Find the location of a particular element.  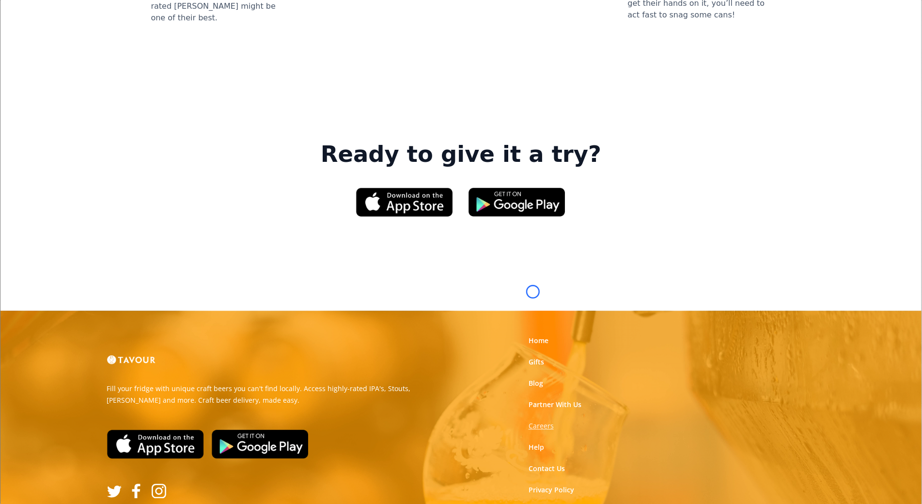

a: Blog is located at coordinates (536, 383).